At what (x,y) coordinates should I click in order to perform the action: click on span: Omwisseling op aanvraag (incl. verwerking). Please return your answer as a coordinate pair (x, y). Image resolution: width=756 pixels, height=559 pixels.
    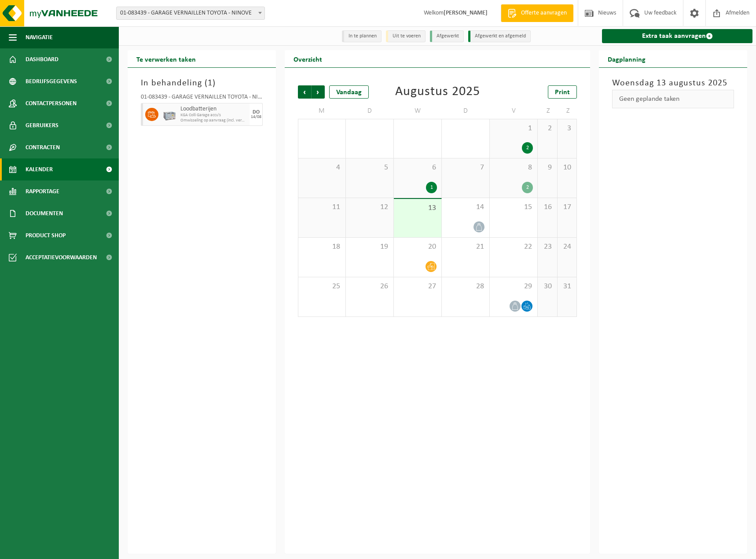
    Looking at the image, I should click on (214, 121).